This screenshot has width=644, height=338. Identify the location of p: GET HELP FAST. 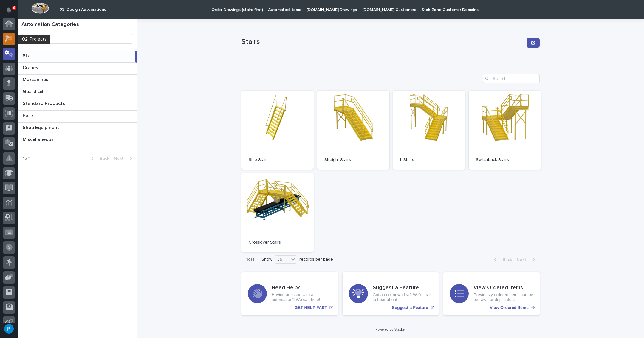
(311, 308).